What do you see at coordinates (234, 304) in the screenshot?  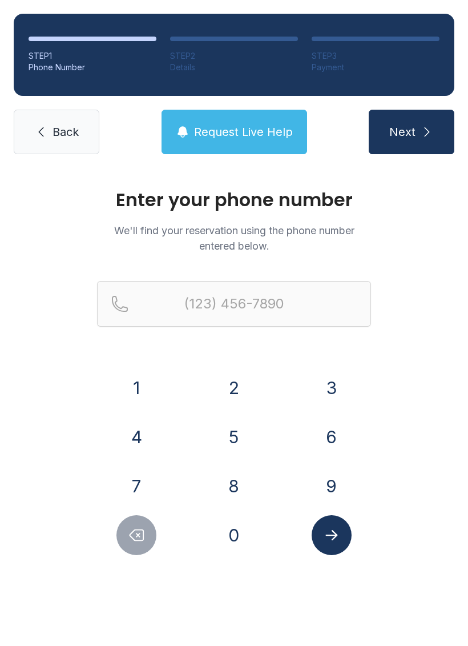 I see `input: Reservation phone number` at bounding box center [234, 304].